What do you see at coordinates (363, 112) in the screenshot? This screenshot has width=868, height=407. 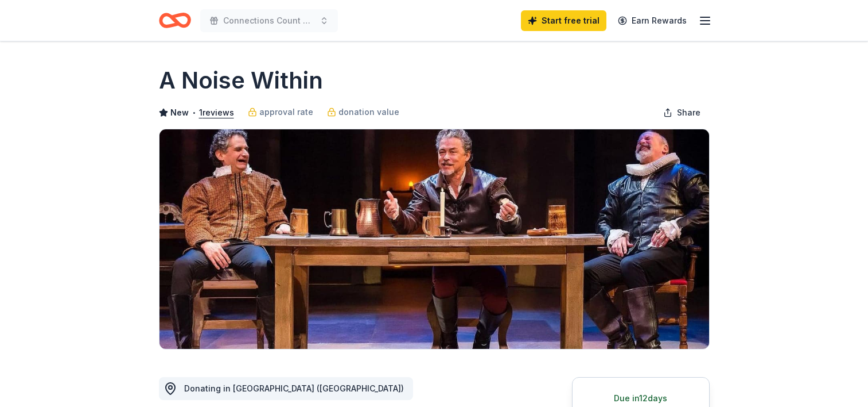 I see `a: donation value` at bounding box center [363, 112].